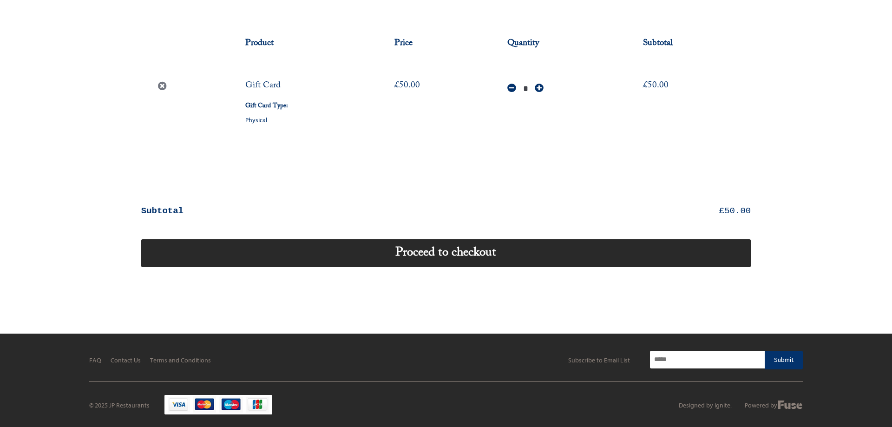  What do you see at coordinates (525, 89) in the screenshot?
I see `input: Quantity` at bounding box center [525, 89].